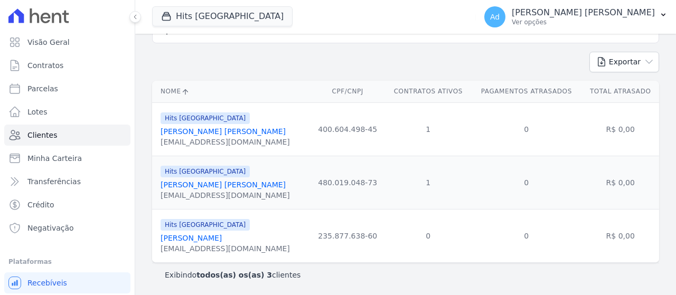 The height and width of the screenshot is (295, 676). I want to click on td: 400.604.498-45, so click(348, 129).